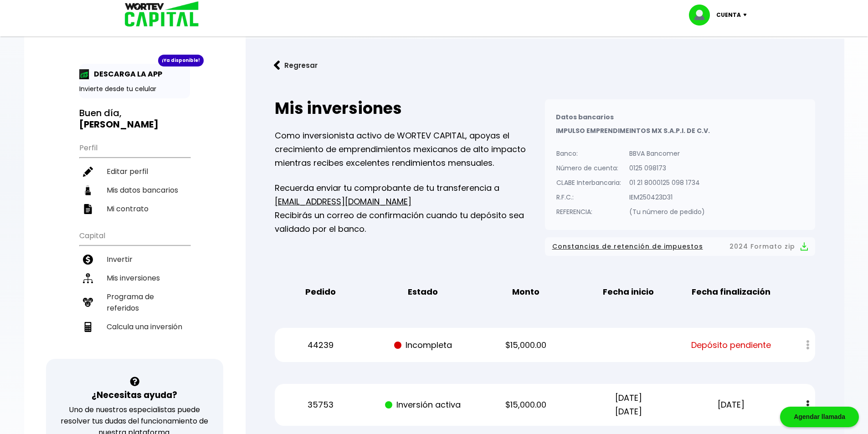  What do you see at coordinates (134, 259) in the screenshot?
I see `li: Invertir` at bounding box center [134, 259].